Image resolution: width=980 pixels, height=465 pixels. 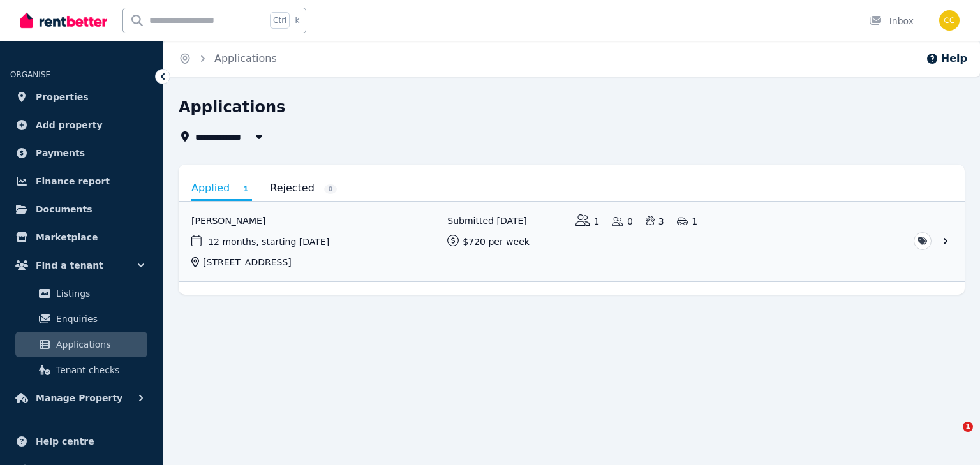 I want to click on span: ORGANISE, so click(x=30, y=75).